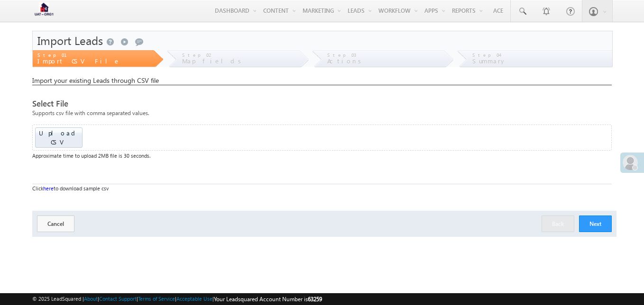  I want to click on span: Step 02, so click(197, 55).